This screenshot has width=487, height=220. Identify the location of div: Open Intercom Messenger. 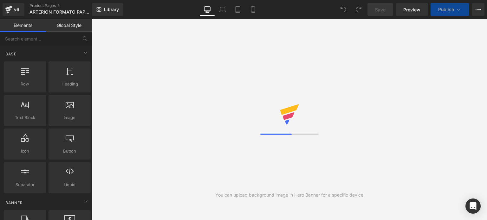
(473, 207).